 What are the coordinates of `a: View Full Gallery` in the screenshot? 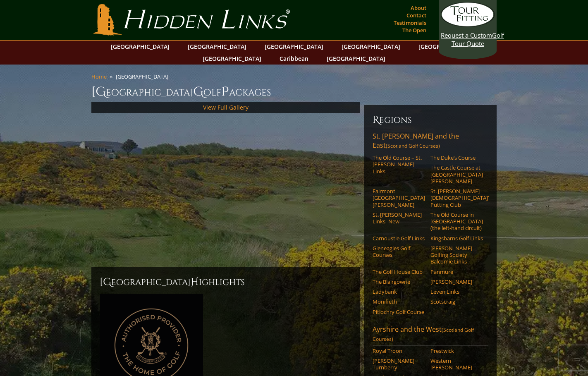 It's located at (226, 107).